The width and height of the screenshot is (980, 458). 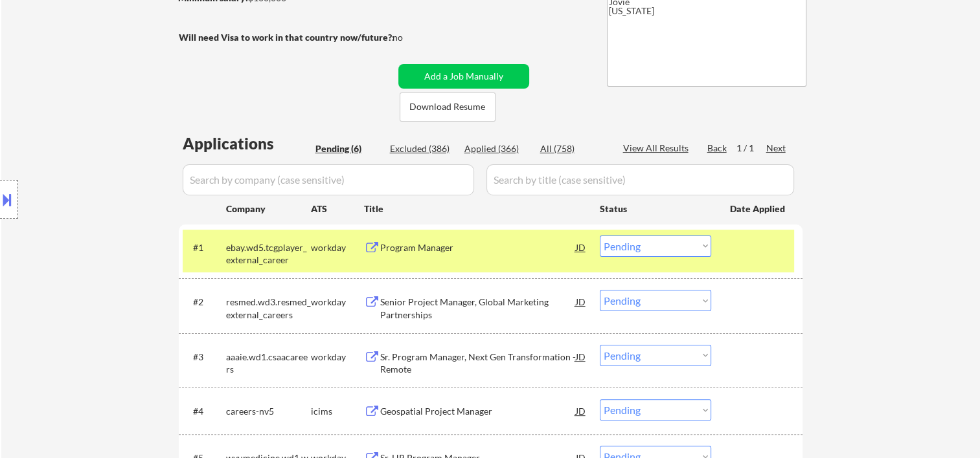 What do you see at coordinates (268, 209) in the screenshot?
I see `div: Company` at bounding box center [268, 209].